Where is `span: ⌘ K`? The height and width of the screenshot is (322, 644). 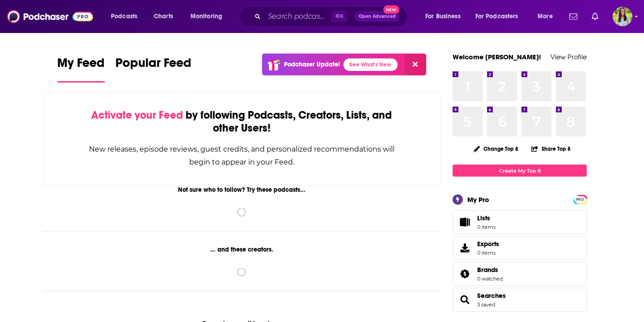 span: ⌘ K is located at coordinates (339, 17).